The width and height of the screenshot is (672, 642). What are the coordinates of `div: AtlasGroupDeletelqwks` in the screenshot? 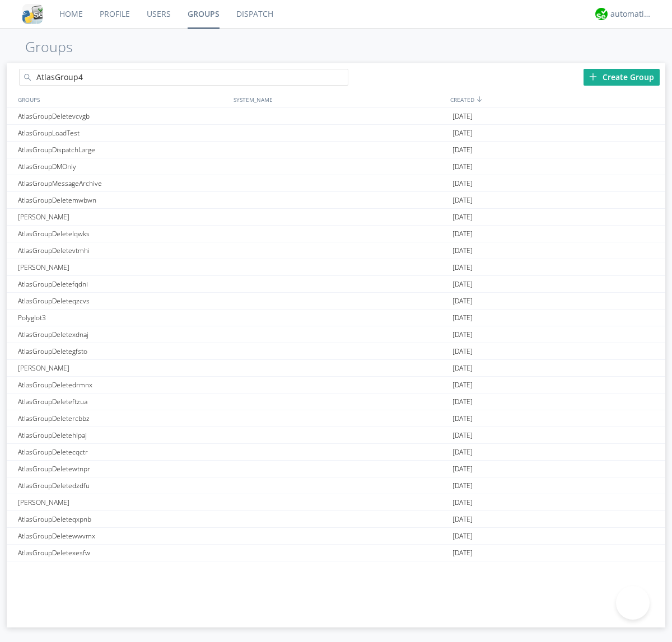 It's located at (123, 233).